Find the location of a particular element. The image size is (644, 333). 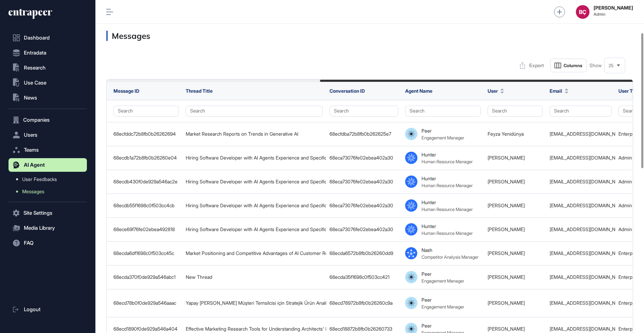

div: 68ecda6df1698c0f503cc45c is located at coordinates (146, 254).